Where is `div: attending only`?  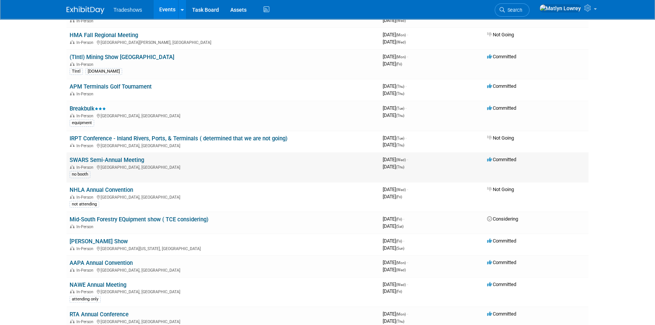 div: attending only is located at coordinates (85, 299).